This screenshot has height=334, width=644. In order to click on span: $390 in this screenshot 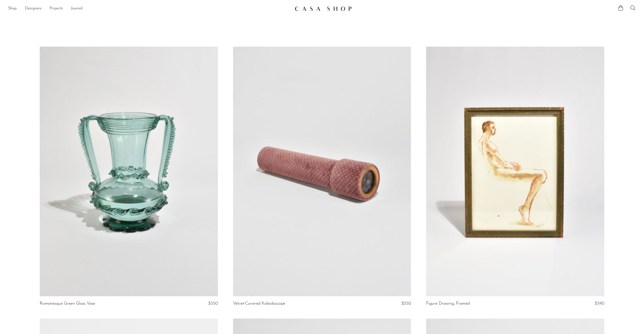, I will do `click(600, 303)`.